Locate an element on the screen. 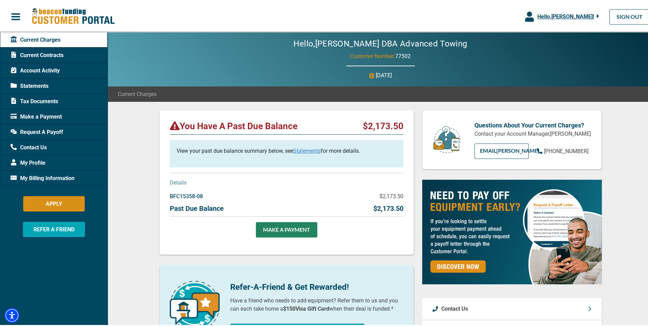 Image resolution: width=648 pixels, height=326 pixels. p: Questions About Your Current Charges? is located at coordinates (533, 124).